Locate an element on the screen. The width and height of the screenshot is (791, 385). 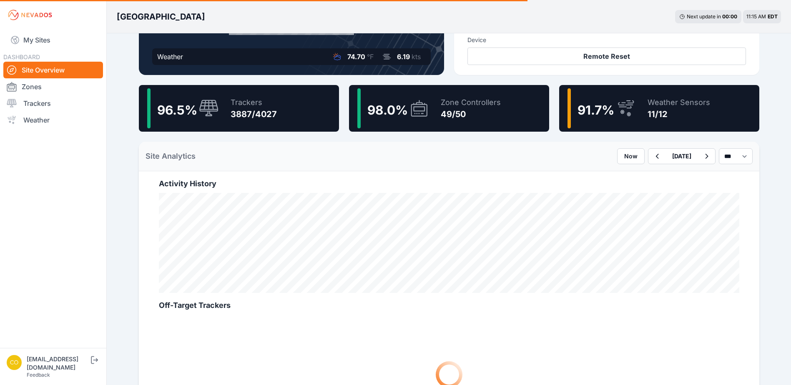
div: Weather Sensors is located at coordinates (679, 103).